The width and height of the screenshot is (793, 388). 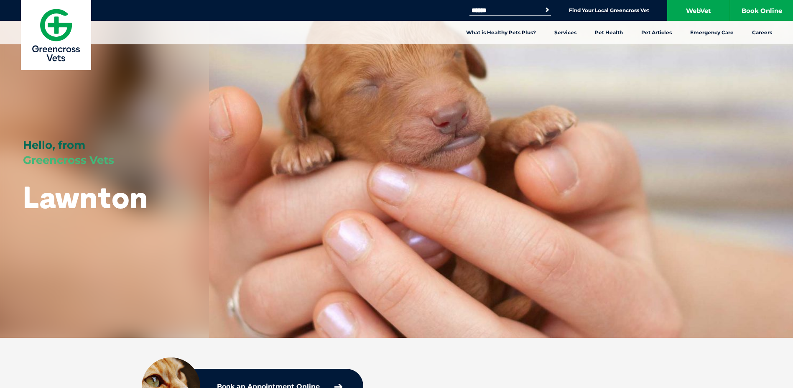 What do you see at coordinates (501, 33) in the screenshot?
I see `a: What is Healthy Pets Plus?` at bounding box center [501, 33].